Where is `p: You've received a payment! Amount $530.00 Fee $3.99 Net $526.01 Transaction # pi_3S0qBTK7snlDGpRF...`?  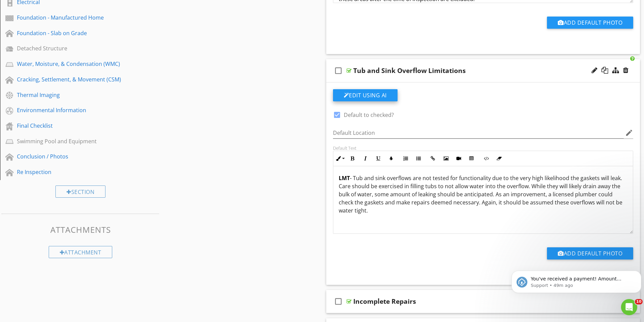
p: You've received a payment! Amount $530.00 Fee $3.99 Net $526.01 Transaction # pi_3S0qBTK7snlDGpRF... is located at coordinates (73, 22).